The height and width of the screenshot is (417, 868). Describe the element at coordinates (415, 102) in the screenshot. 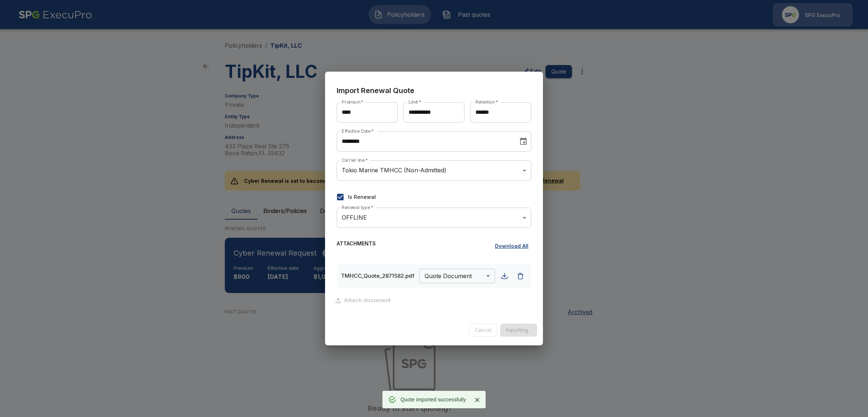

I see `label: Limit` at that location.